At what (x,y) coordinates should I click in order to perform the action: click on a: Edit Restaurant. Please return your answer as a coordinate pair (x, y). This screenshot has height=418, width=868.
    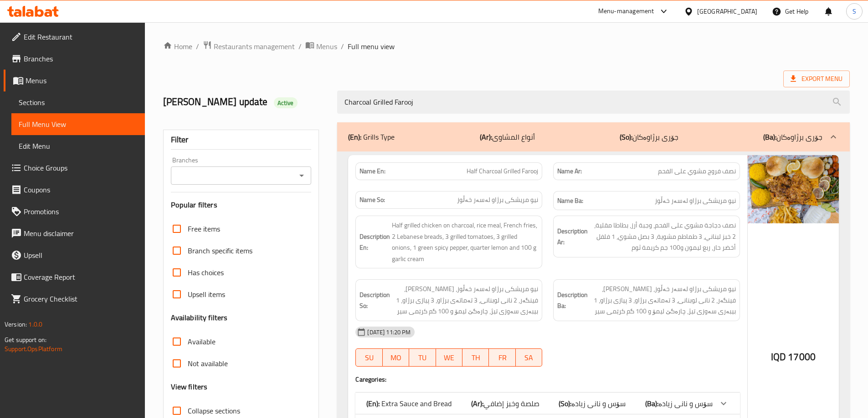
    Looking at the image, I should click on (75, 37).